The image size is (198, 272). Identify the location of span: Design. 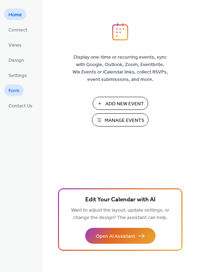
(16, 60).